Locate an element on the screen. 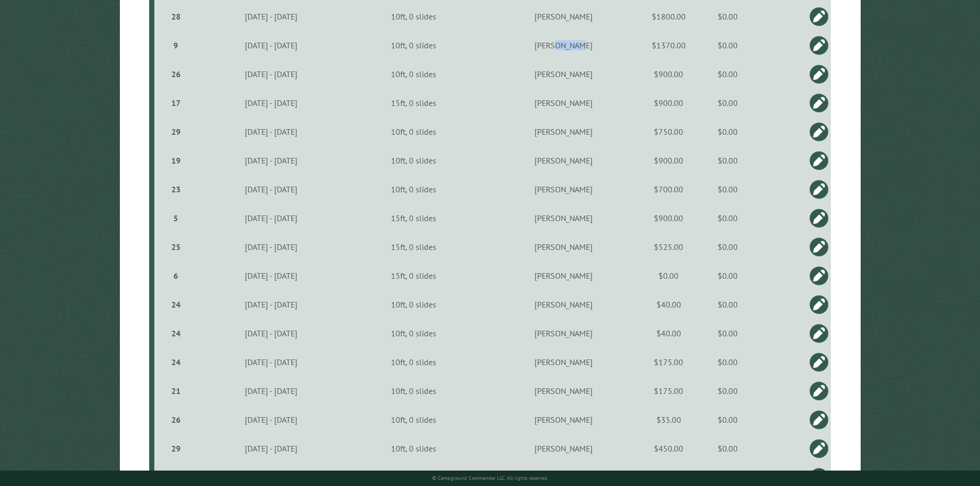 The image size is (980, 486). td: $525.00 is located at coordinates (668, 247).